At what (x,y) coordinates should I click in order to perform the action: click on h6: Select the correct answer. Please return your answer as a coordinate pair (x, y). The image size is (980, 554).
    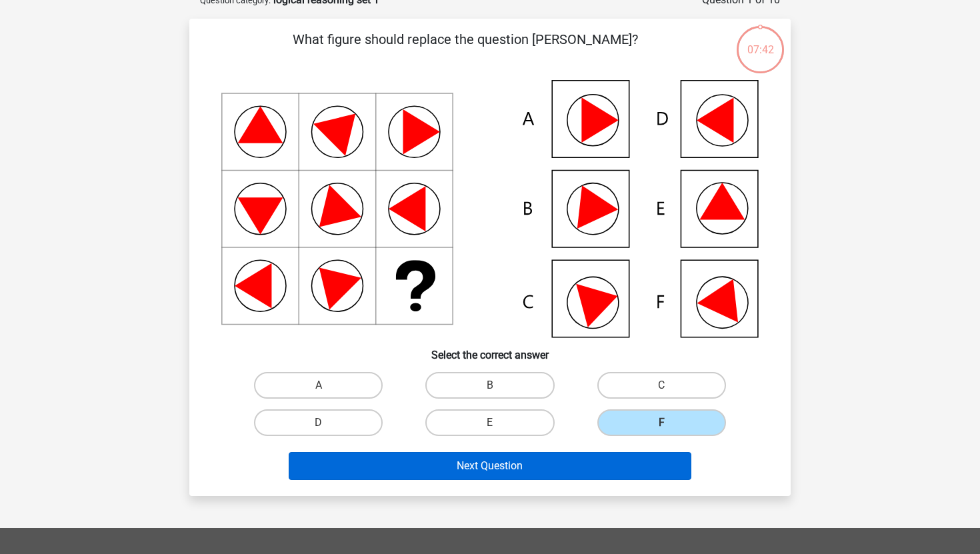
    Looking at the image, I should click on (490, 349).